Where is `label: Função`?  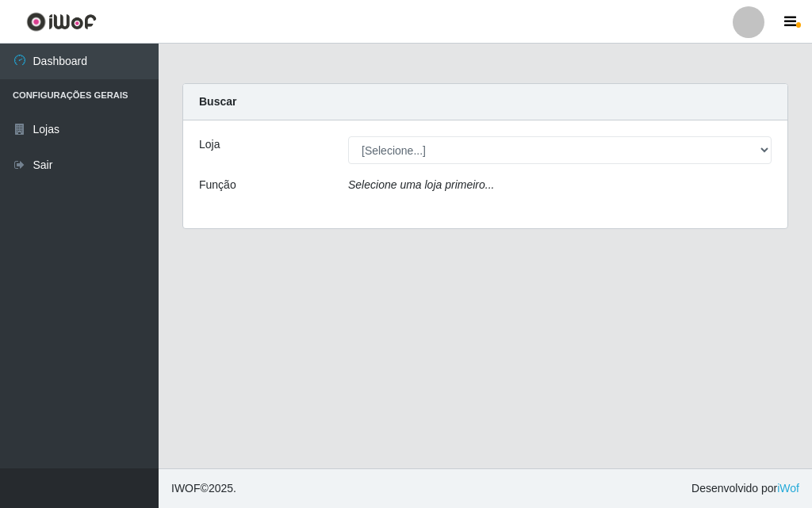
label: Função is located at coordinates (217, 185).